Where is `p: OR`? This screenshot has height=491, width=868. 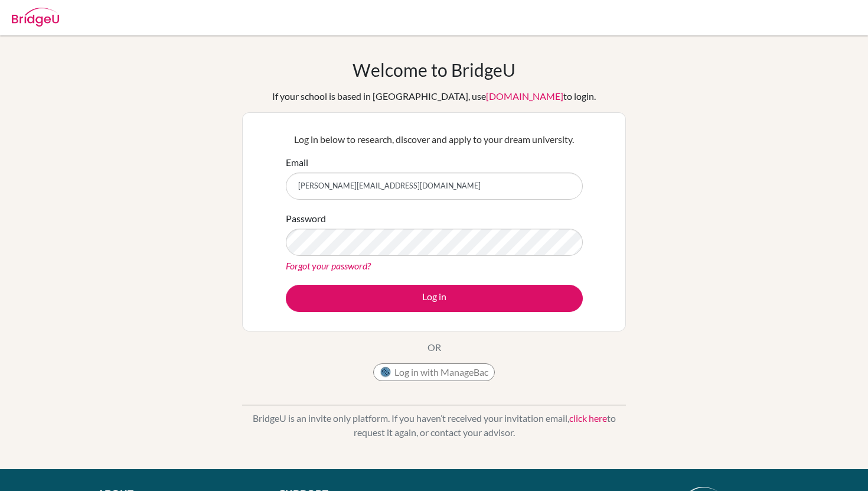 p: OR is located at coordinates (434, 347).